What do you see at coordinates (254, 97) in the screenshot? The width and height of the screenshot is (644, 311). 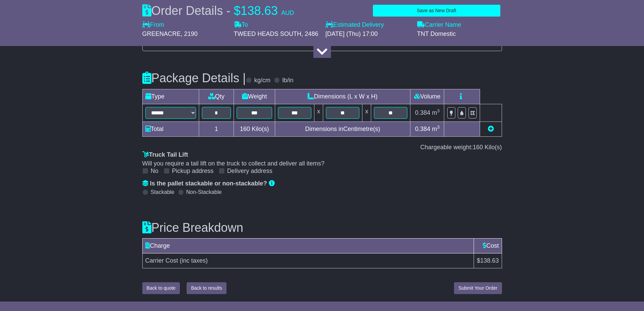 I see `td: Weight` at bounding box center [254, 97].